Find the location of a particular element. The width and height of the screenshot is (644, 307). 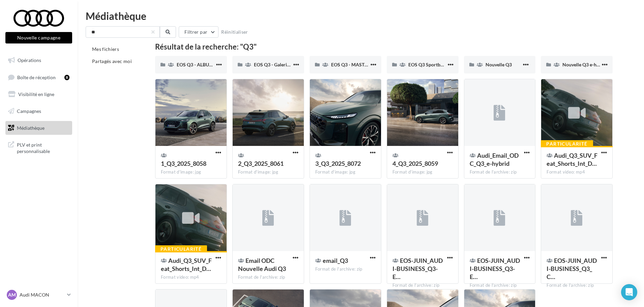

span: Opérations is located at coordinates (29, 60).